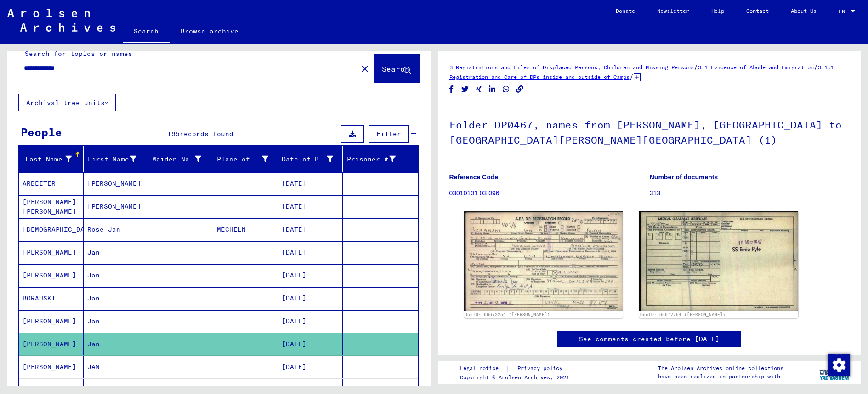  I want to click on span: records found, so click(206, 134).